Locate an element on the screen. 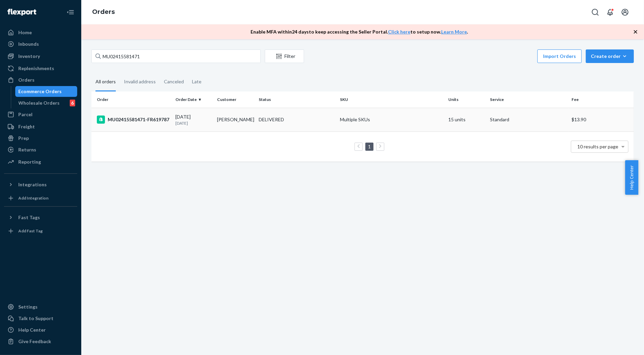  div: Filter is located at coordinates (284, 56).